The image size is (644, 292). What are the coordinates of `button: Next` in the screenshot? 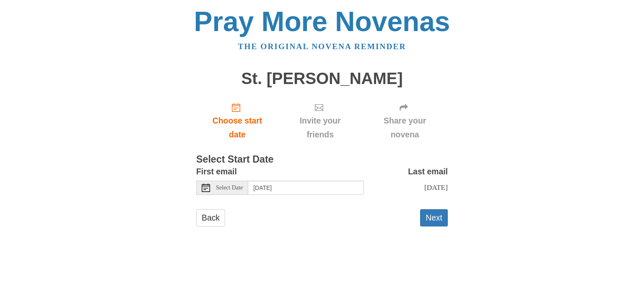 It's located at (434, 217).